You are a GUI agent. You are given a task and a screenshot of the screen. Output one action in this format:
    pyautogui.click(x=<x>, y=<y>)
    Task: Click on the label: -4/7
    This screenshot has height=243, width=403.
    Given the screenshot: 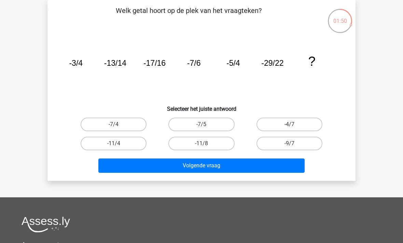 What is the action you would take?
    pyautogui.click(x=289, y=125)
    